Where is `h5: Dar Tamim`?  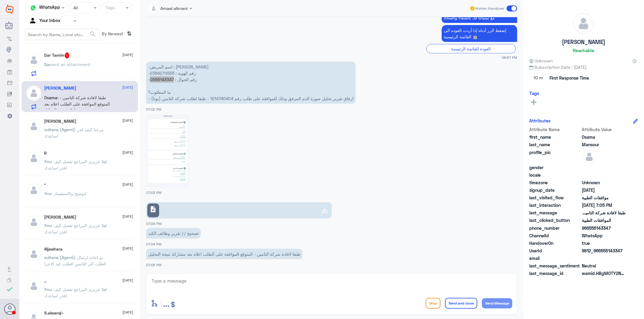
h5: Dar Tamim is located at coordinates (57, 55).